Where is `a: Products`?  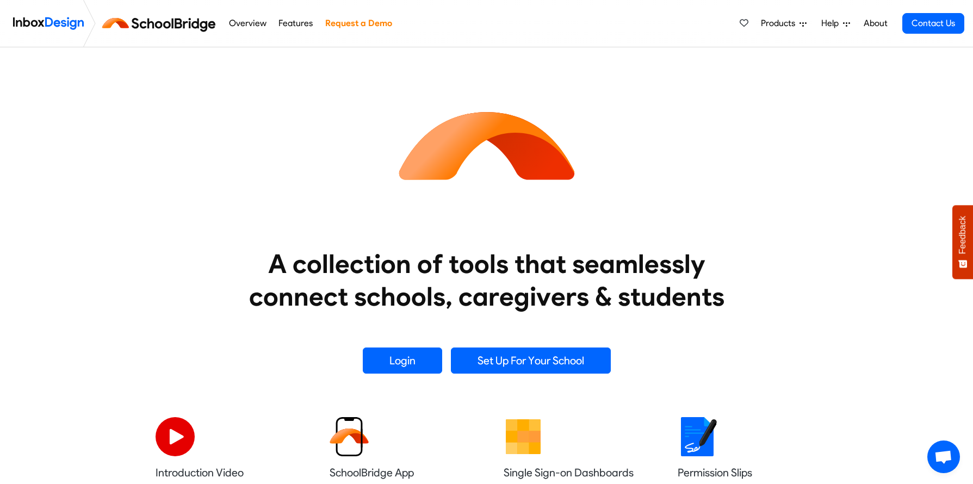 a: Products is located at coordinates (784, 23).